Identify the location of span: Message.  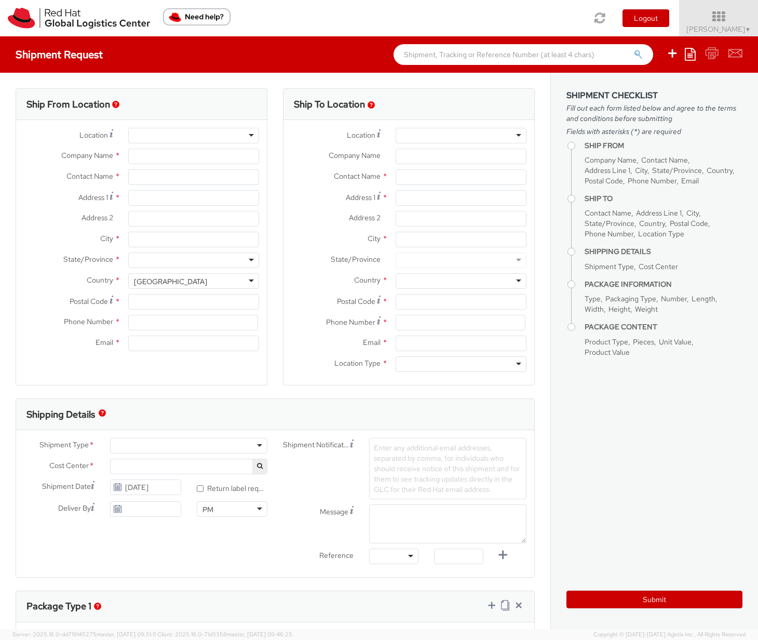
(334, 511).